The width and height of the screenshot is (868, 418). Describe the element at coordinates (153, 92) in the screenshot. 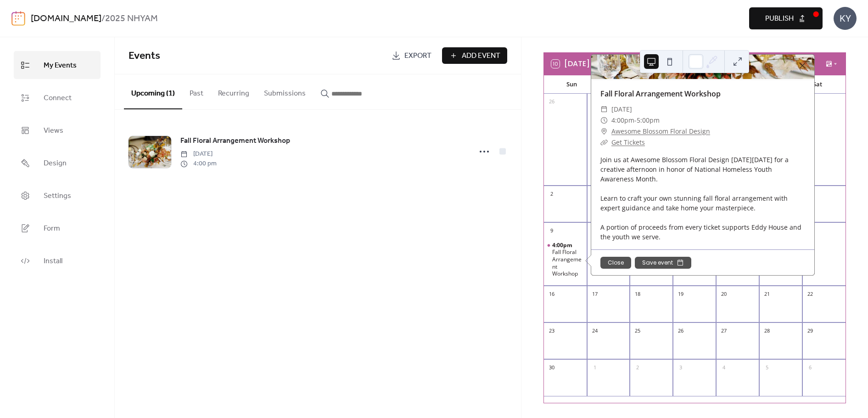

I see `button: Upcoming (1)` at that location.